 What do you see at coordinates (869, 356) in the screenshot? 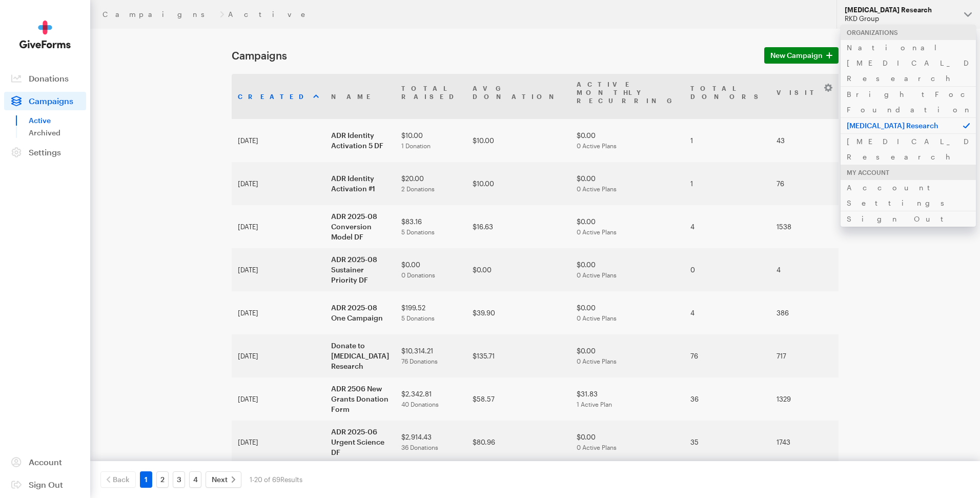
I see `td: 10.46%` at bounding box center [869, 356].